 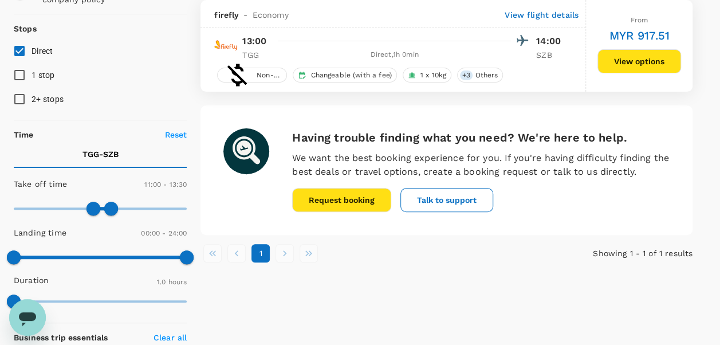 What do you see at coordinates (466, 75) in the screenshot?
I see `span: + 3` at bounding box center [466, 75].